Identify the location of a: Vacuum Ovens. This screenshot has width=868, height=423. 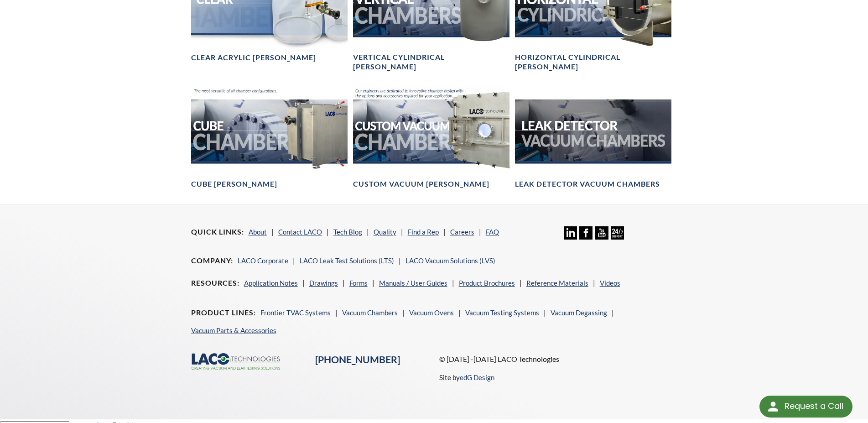
(431, 313).